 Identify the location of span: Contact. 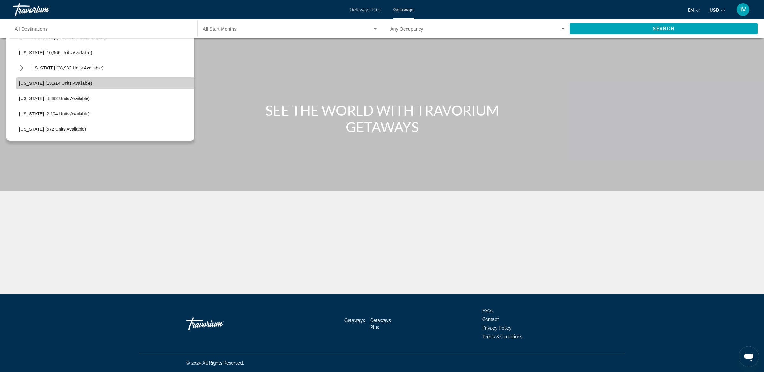
(491, 319).